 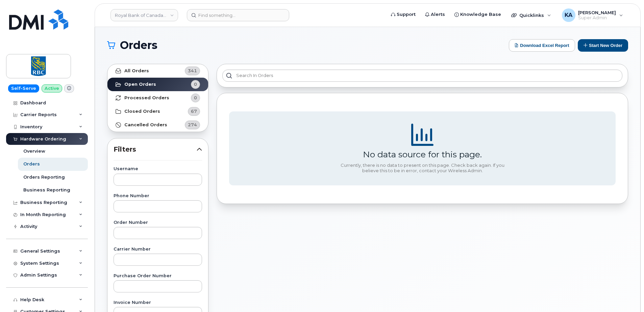 What do you see at coordinates (136, 71) in the screenshot?
I see `strong: All Orders` at bounding box center [136, 71].